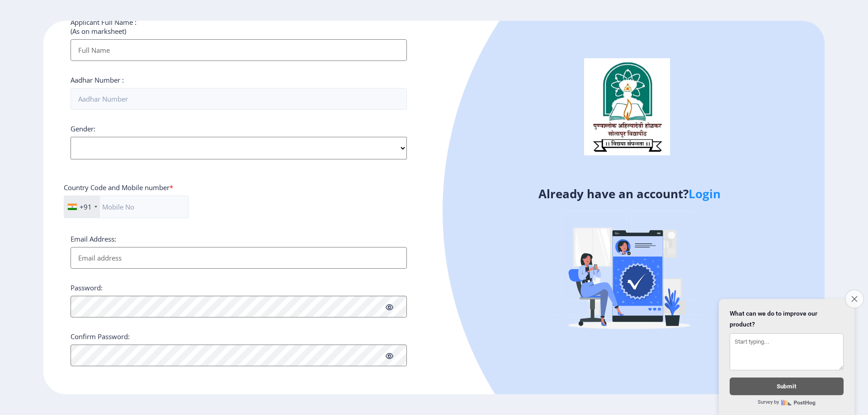 The height and width of the screenshot is (415, 868). I want to click on h4: Already have an account?, so click(629, 194).